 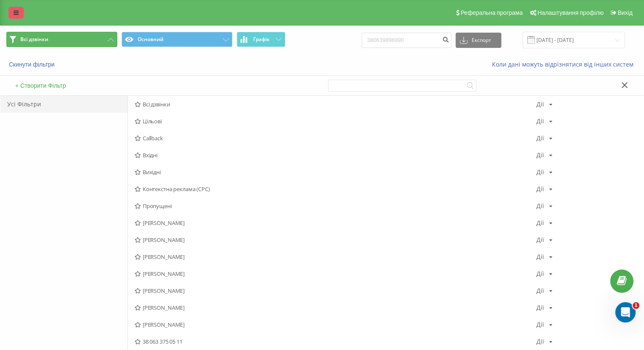 I want to click on span: Пропущені, so click(x=335, y=206).